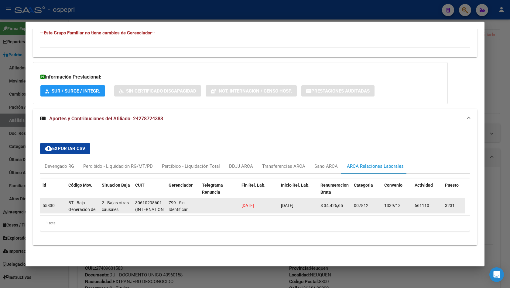  I want to click on datatable-header-cell: Renumeracion Bruta, so click(335, 192).